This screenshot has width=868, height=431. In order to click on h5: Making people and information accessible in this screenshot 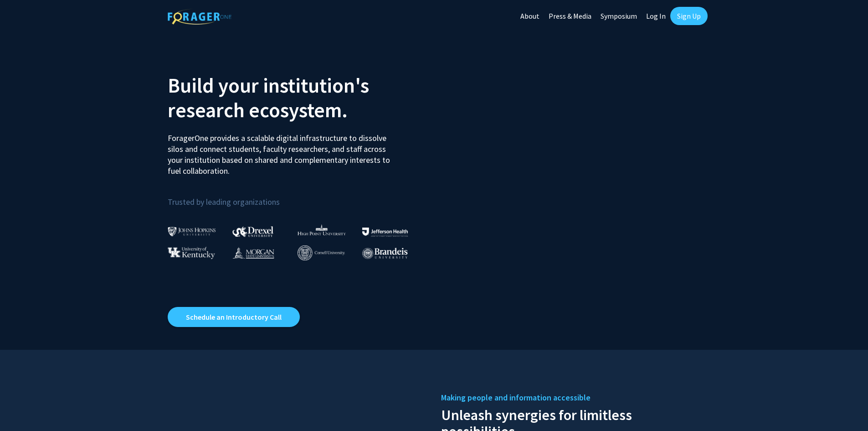, I will do `click(571, 398)`.